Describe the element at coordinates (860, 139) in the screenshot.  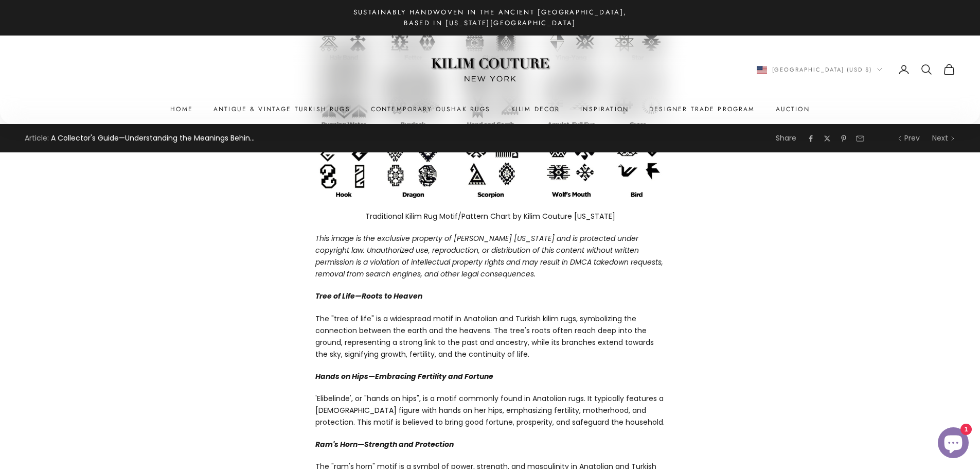
I see `a: Share by email` at that location.